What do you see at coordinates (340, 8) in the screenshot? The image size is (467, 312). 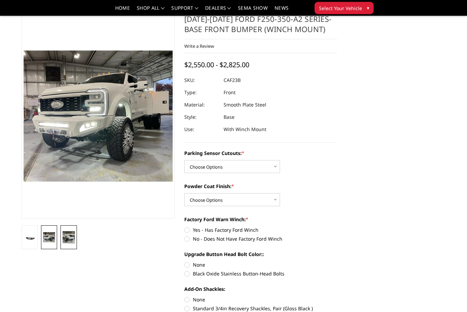 I see `span: Select Your Vehicle` at bounding box center [340, 8].